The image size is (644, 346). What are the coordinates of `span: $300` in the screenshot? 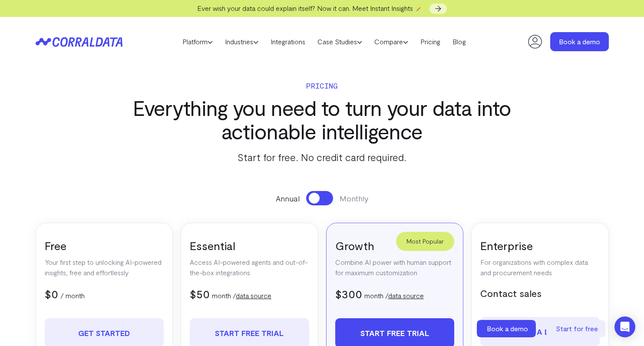 It's located at (349, 294).